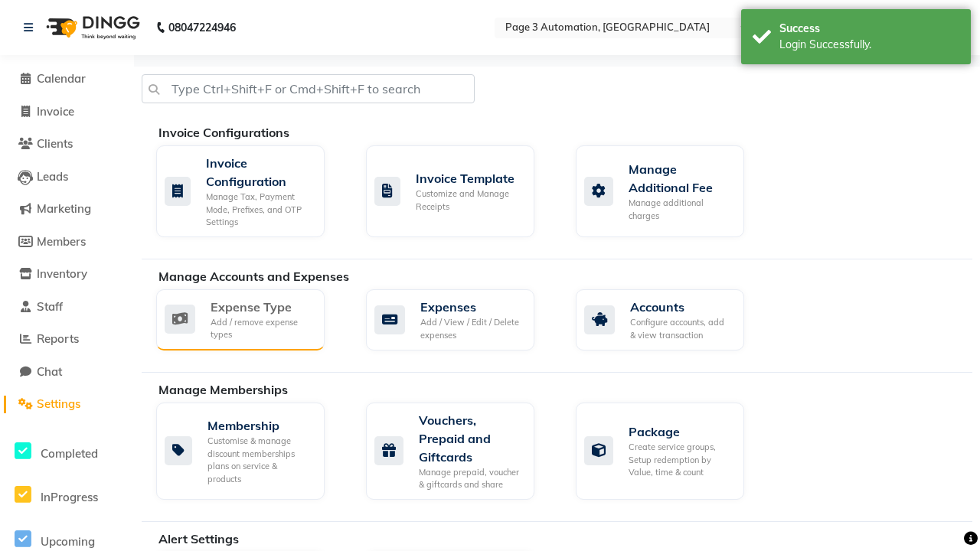 The width and height of the screenshot is (980, 551). Describe the element at coordinates (62, 274) in the screenshot. I see `span: Inventory` at that location.